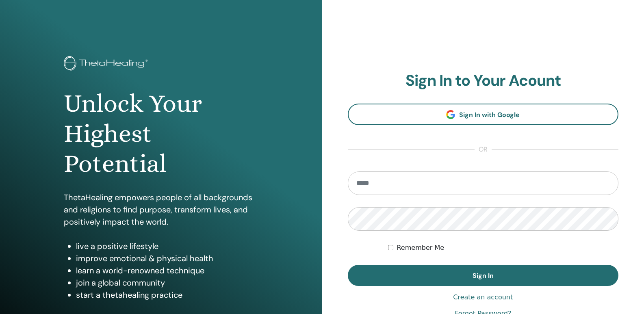  What do you see at coordinates (167, 246) in the screenshot?
I see `li: live a positive lifestyle` at bounding box center [167, 246].